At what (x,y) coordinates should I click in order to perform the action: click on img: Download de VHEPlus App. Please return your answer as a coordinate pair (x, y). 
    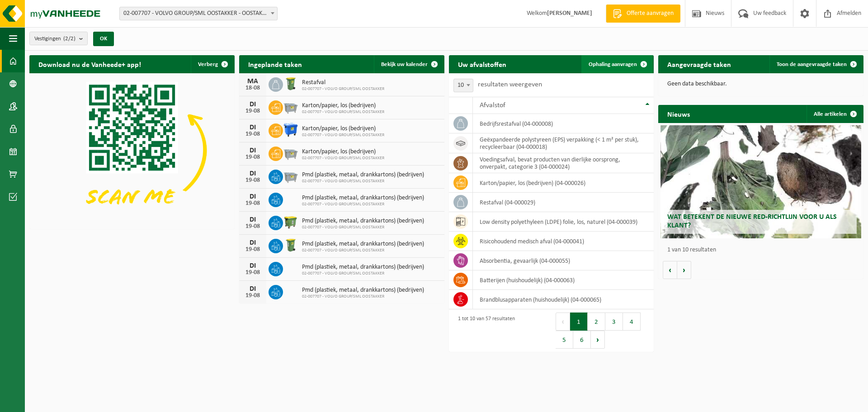
    Looking at the image, I should click on (132, 150).